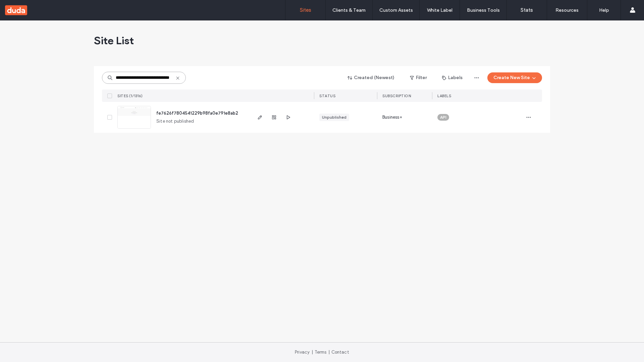 Image resolution: width=644 pixels, height=362 pixels. Describe the element at coordinates (321, 352) in the screenshot. I see `a: Terms` at that location.